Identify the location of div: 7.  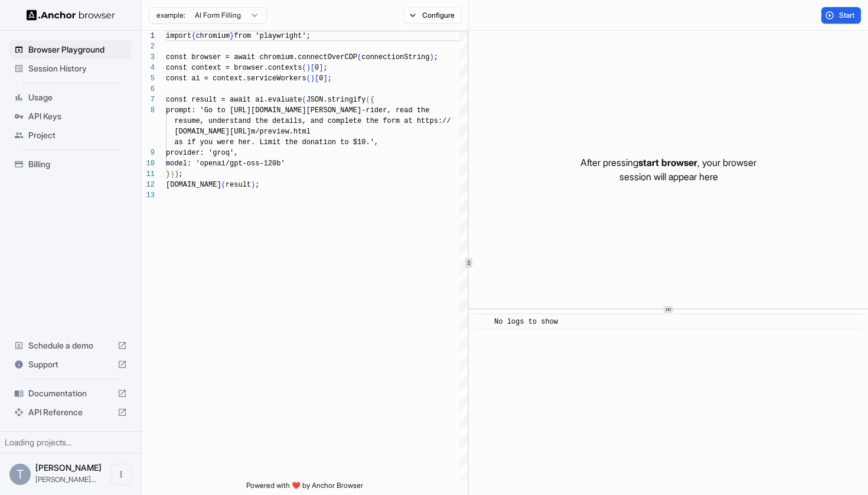
(148, 100).